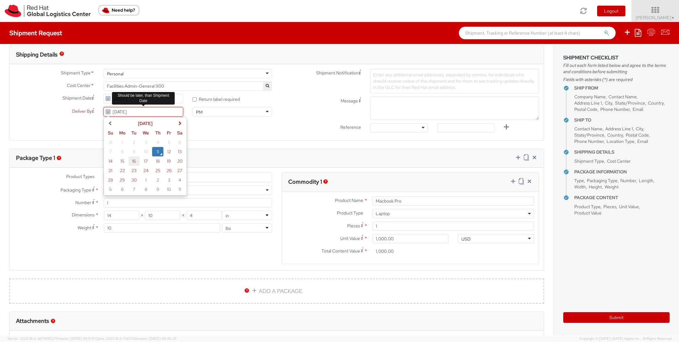 This screenshot has width=679, height=342. What do you see at coordinates (622, 88) in the screenshot?
I see `h4: Ship From` at bounding box center [622, 88].